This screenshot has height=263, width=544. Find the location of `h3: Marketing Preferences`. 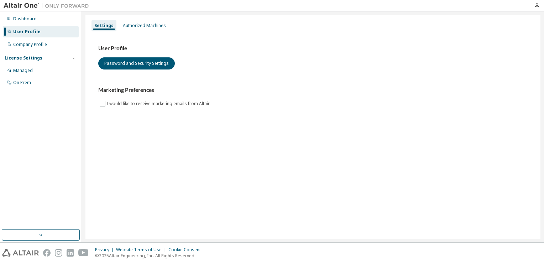

h3: Marketing Preferences is located at coordinates (313, 90).